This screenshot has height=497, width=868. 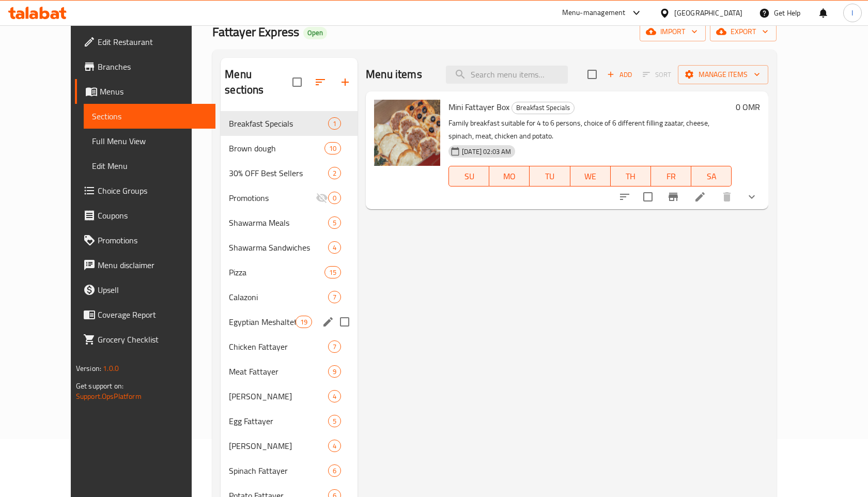 I want to click on span: Edit Menu, so click(x=150, y=166).